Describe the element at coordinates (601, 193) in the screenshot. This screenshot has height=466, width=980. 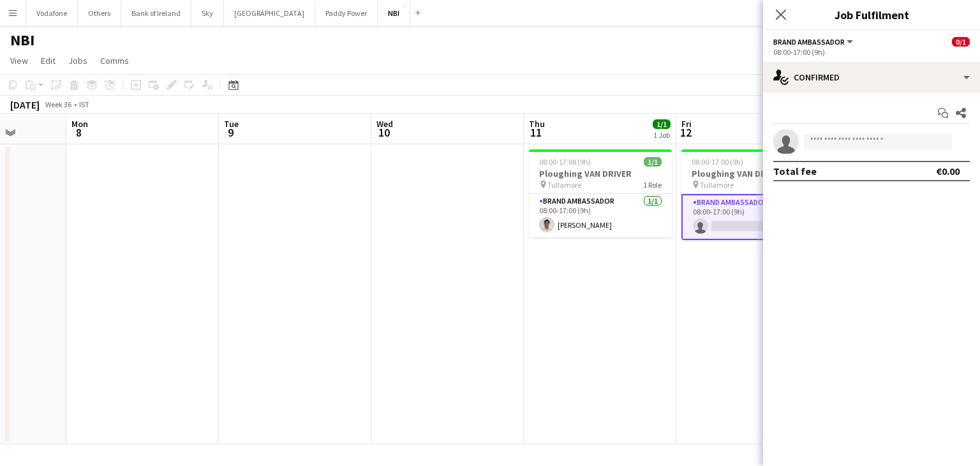
I see `app-job-card: 08:00-17:00 (9h)1/1Ploughing VAN DRIVER Tullamore1 RoleBrand Ambassador1/108:00-17:00 (9h)[PERSON...` at that location.